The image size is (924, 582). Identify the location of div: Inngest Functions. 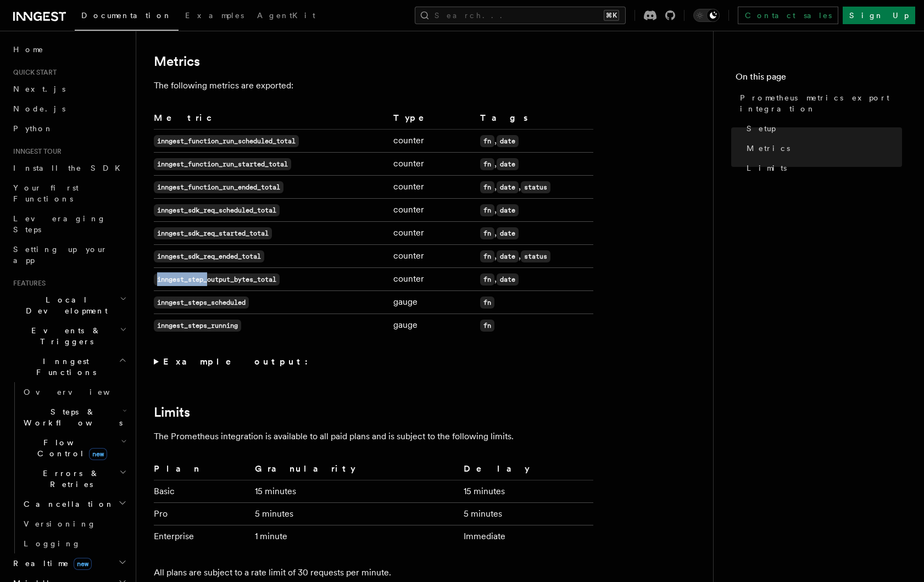
(69, 468).